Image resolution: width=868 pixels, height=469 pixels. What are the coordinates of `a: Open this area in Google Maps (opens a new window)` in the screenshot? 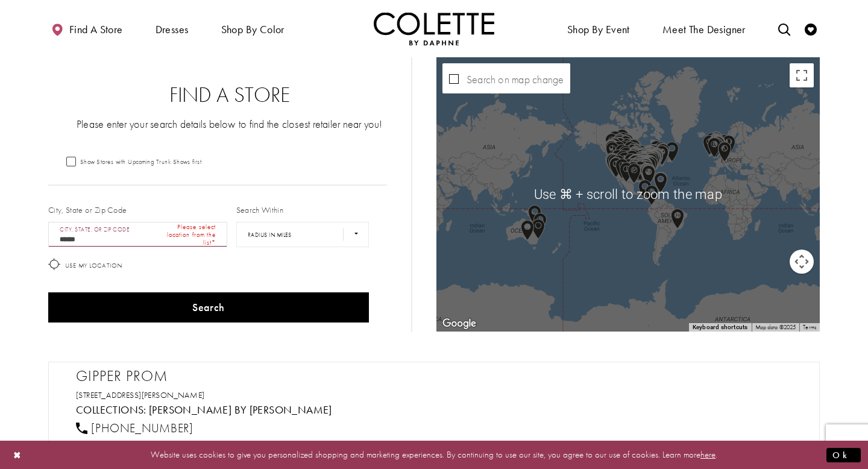 It's located at (459, 324).